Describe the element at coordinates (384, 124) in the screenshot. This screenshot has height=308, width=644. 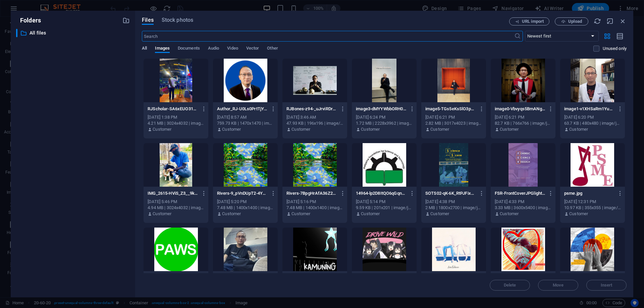
I see `div: 1.72 MB | 2228x3962 | image/jpeg` at that location.